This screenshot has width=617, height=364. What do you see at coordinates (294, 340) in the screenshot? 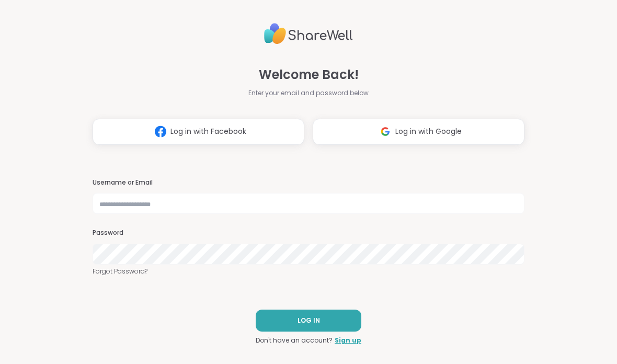
I see `span: Don't have an account?` at bounding box center [294, 340].